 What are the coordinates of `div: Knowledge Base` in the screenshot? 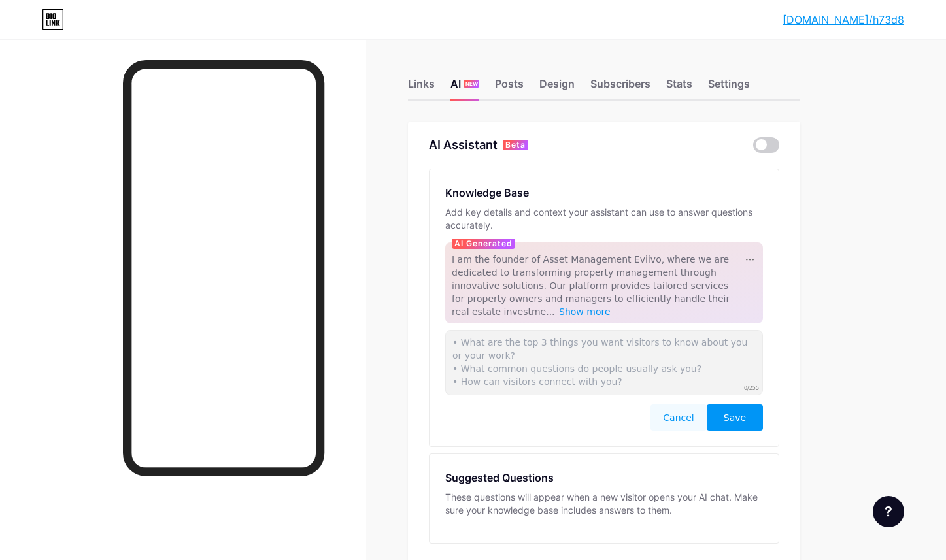 It's located at (487, 193).